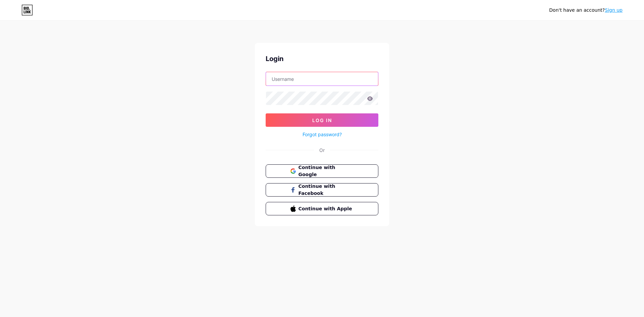 This screenshot has height=317, width=644. Describe the element at coordinates (322, 190) in the screenshot. I see `button: Continue with Facebook` at that location.